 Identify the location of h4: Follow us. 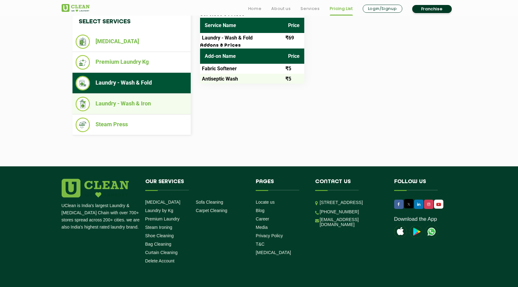
(422, 185).